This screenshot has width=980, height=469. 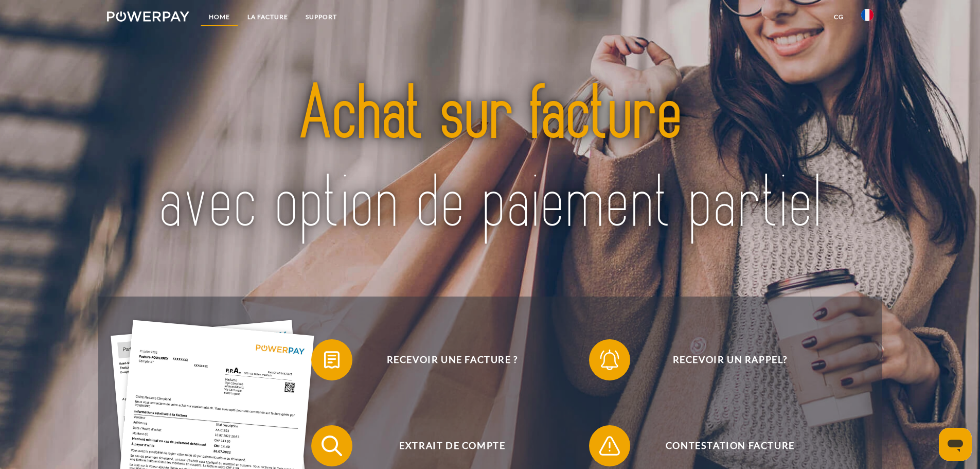 What do you see at coordinates (610, 445) in the screenshot?
I see `img: qb_warning.svg` at bounding box center [610, 445].